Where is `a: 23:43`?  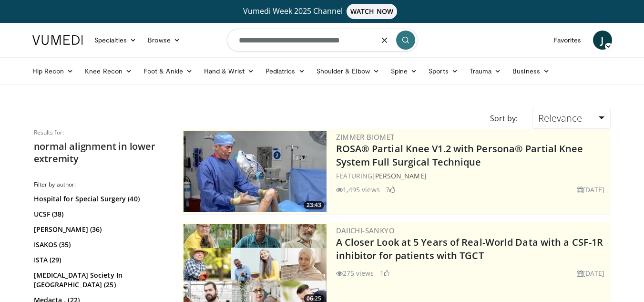 a: 23:43 is located at coordinates (255, 171).